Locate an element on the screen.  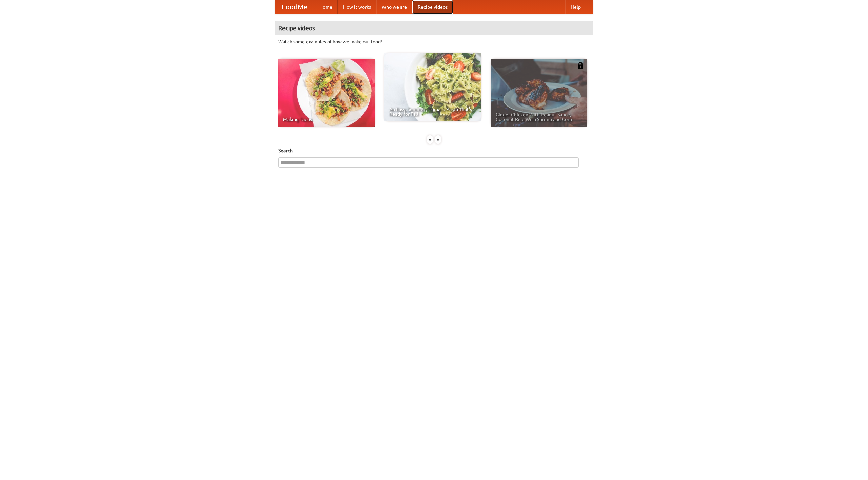
a: Home is located at coordinates (326, 7).